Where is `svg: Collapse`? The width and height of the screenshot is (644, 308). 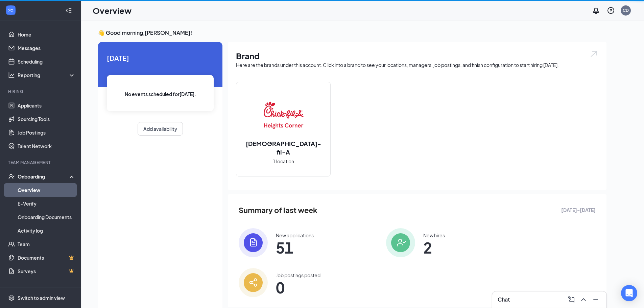 svg: Collapse is located at coordinates (68, 11).